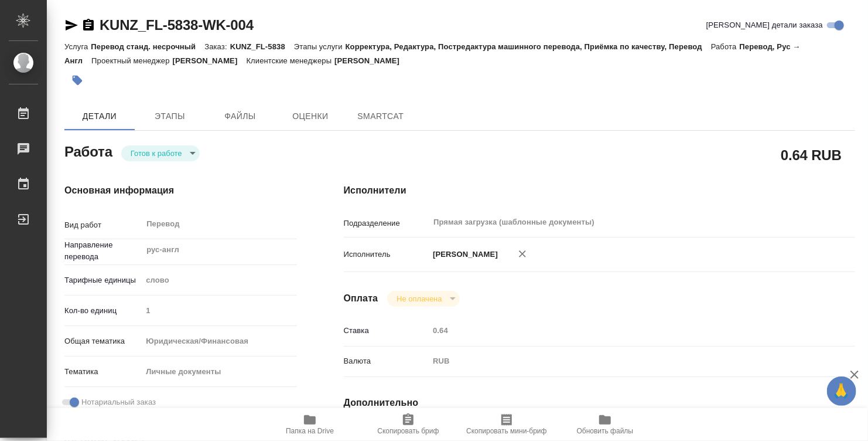  Describe the element at coordinates (408, 425) in the screenshot. I see `button: Скопировать бриф` at that location.